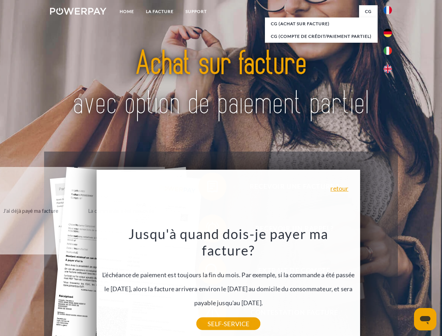 The image size is (442, 336). What do you see at coordinates (196, 12) in the screenshot?
I see `a: Support` at bounding box center [196, 12].